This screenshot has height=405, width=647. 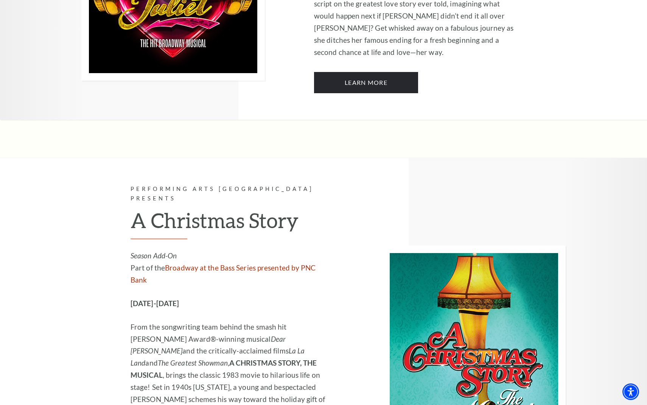 What do you see at coordinates (232, 223) in the screenshot?
I see `h2: A Christmas Story` at bounding box center [232, 223].